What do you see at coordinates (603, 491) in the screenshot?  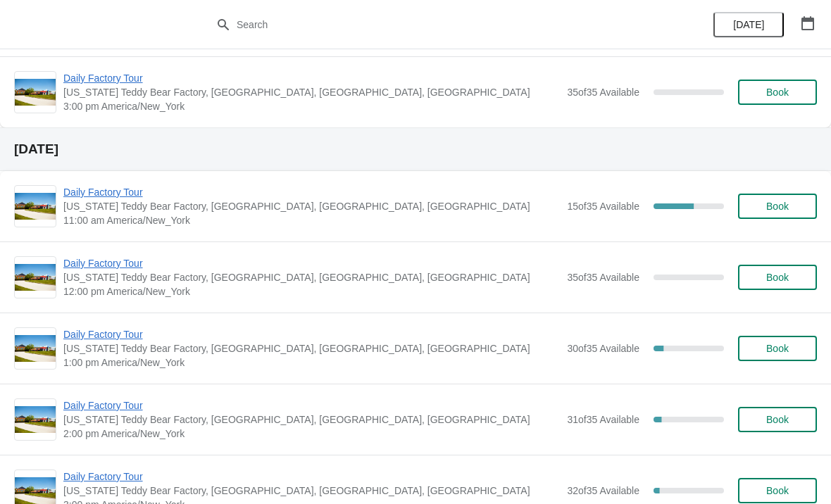 I see `span: 32 of 35 Available` at bounding box center [603, 491].